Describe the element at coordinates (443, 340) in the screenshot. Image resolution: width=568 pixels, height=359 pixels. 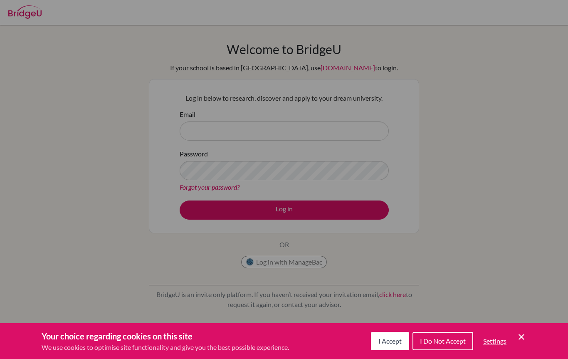
I see `span: I Do Not Accept` at that location.